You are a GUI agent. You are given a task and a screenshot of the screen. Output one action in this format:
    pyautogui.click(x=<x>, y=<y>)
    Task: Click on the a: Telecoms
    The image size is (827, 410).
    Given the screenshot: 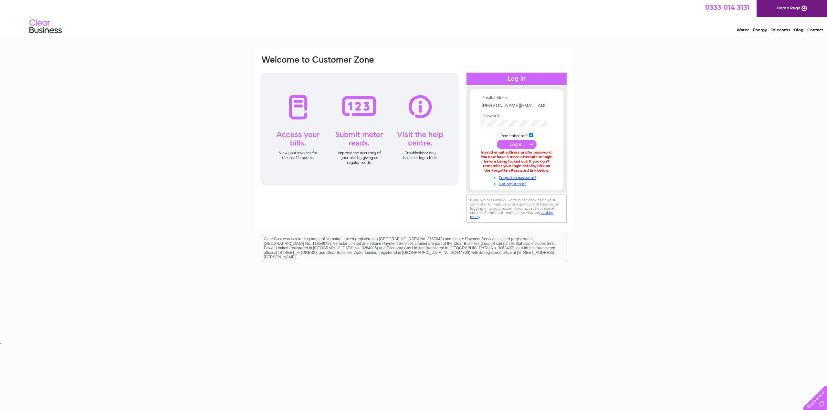 What is the action you would take?
    pyautogui.click(x=780, y=30)
    